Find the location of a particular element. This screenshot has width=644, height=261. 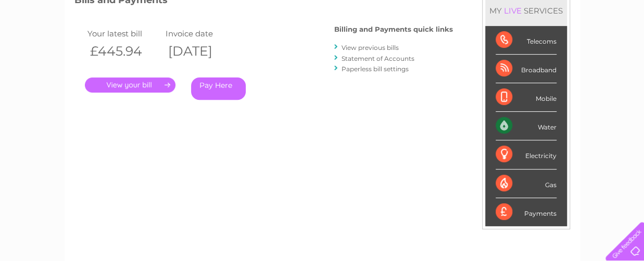

a: Water is located at coordinates (470, 48).